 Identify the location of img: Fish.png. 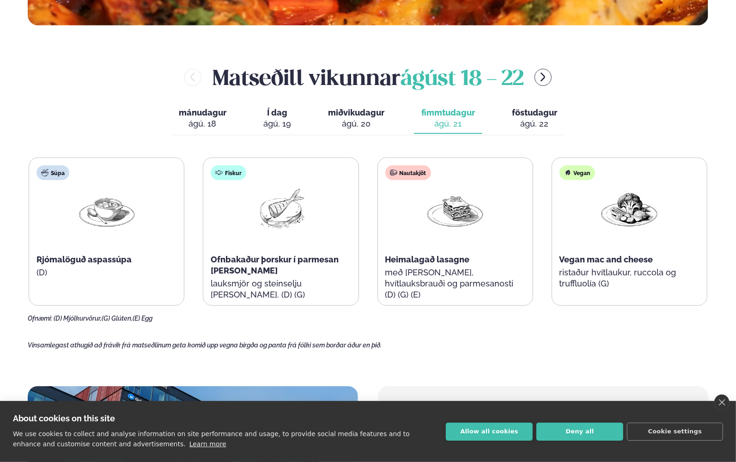
(281, 209).